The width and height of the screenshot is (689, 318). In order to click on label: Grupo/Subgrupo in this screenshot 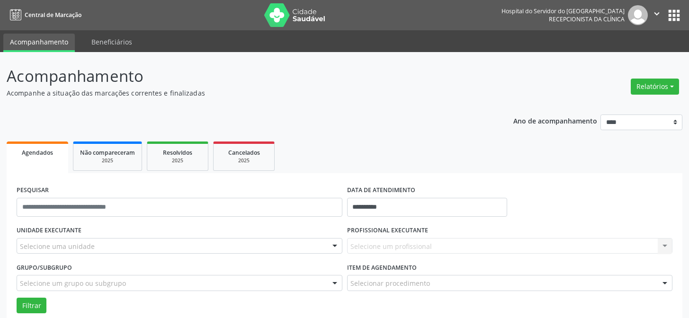, I will do `click(44, 267)`.